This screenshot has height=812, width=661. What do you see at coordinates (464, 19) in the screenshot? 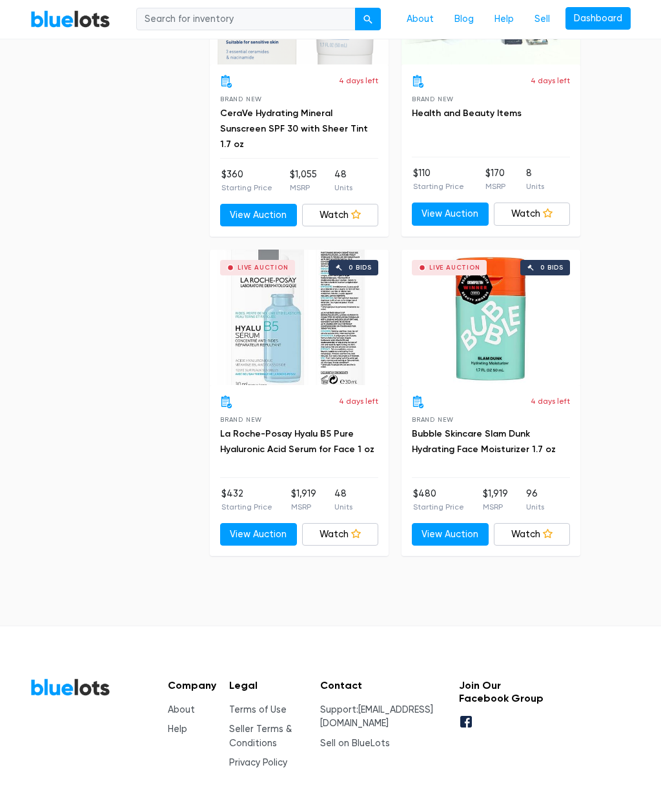
I see `a: Blog` at bounding box center [464, 19].